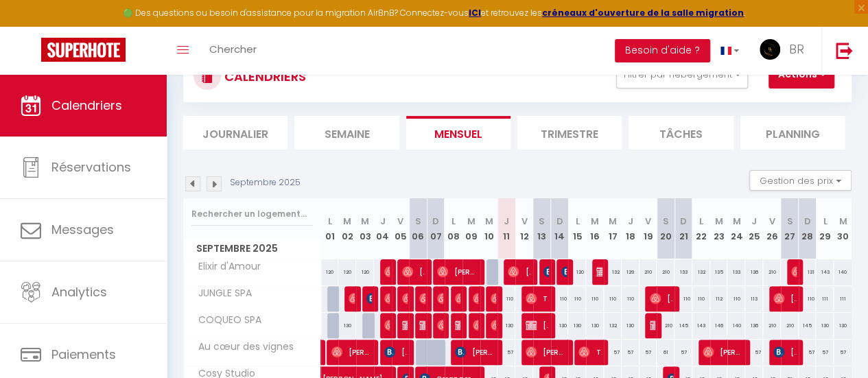 This screenshot has width=868, height=378. What do you see at coordinates (458, 132) in the screenshot?
I see `li: Mensuel` at bounding box center [458, 132].